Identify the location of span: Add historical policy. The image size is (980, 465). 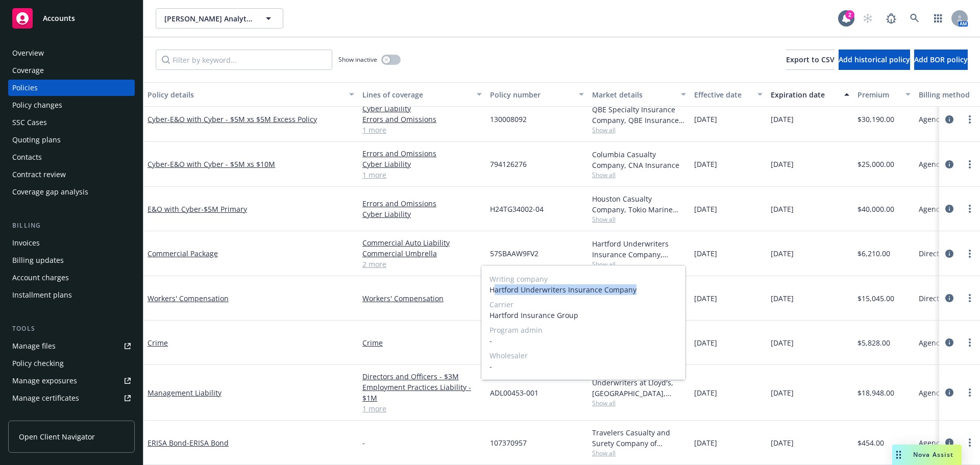
(874, 59).